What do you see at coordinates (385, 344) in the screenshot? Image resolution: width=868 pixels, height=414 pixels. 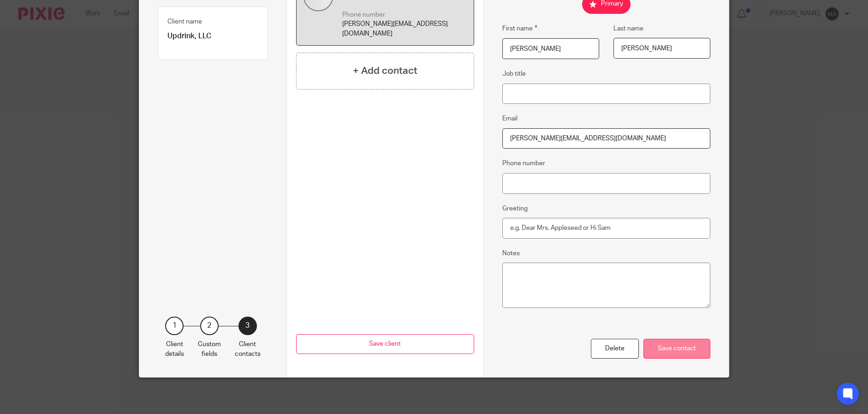 I see `button: Save client` at bounding box center [385, 344].